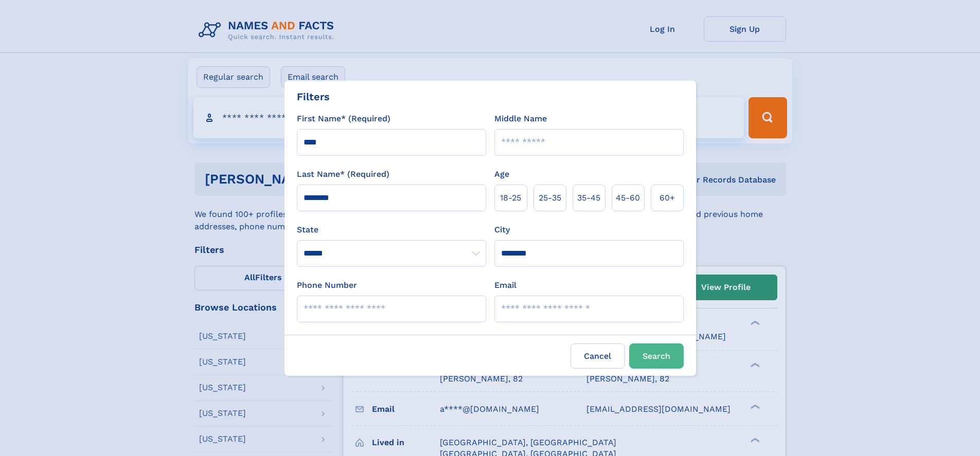 The height and width of the screenshot is (456, 980). I want to click on button: Search, so click(656, 356).